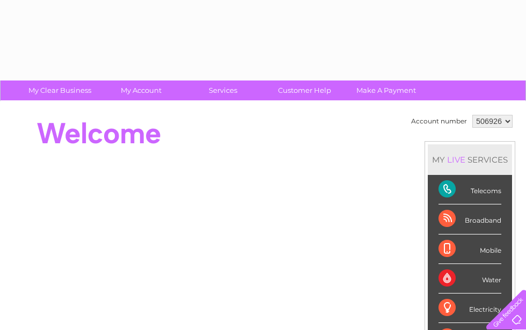 Image resolution: width=526 pixels, height=330 pixels. I want to click on div: Broadband, so click(470, 219).